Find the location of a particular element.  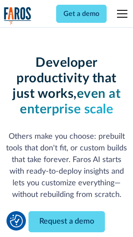

a: home is located at coordinates (18, 16).